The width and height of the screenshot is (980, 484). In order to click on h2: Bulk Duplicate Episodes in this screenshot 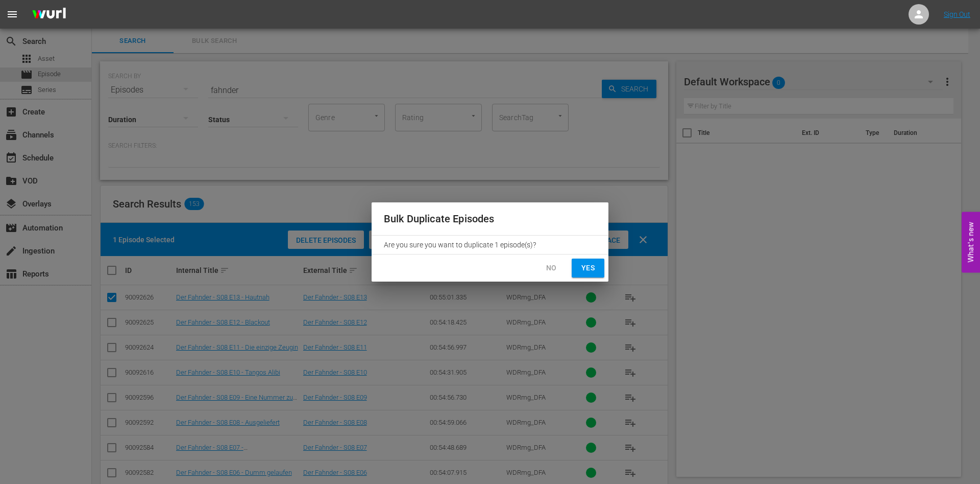, I will do `click(490, 219)`.